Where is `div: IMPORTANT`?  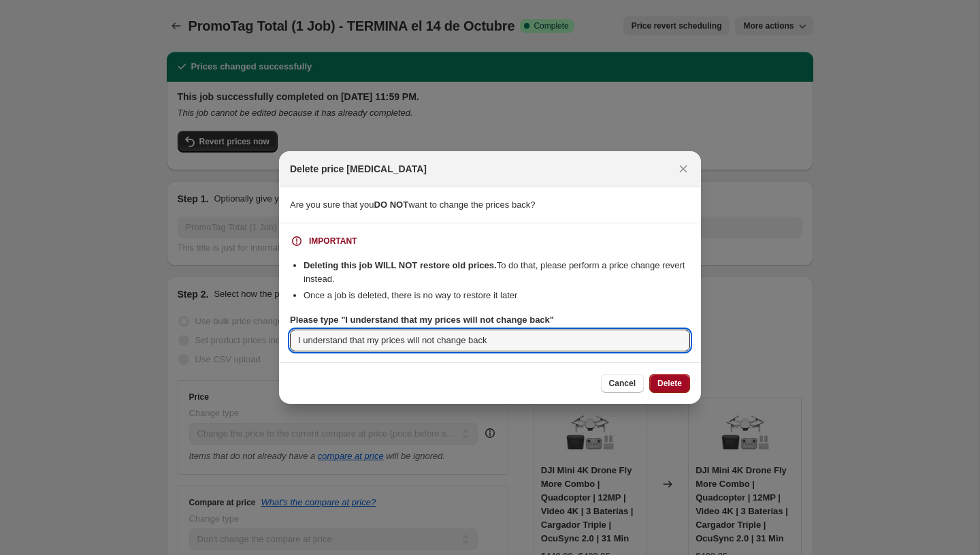
div: IMPORTANT is located at coordinates (333, 241).